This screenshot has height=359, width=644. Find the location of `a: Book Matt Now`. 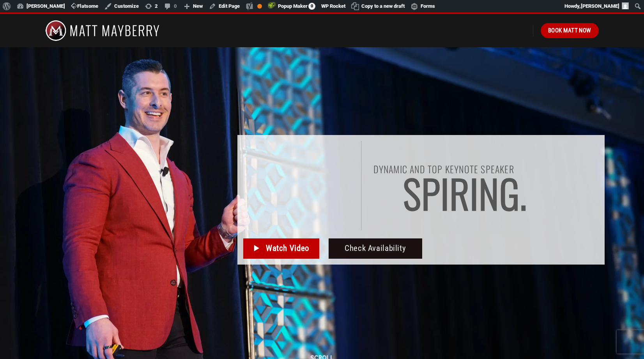

a: Book Matt Now is located at coordinates (570, 31).